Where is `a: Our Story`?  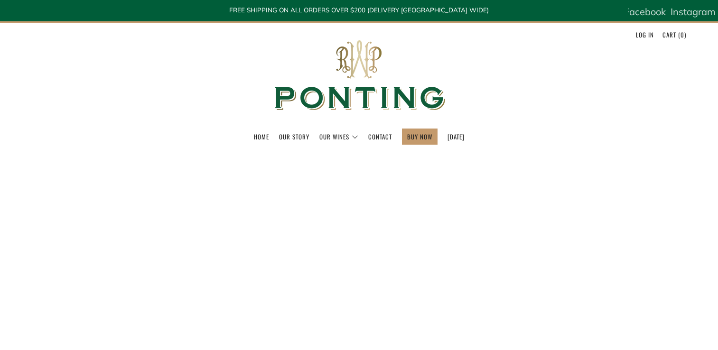 a: Our Story is located at coordinates (294, 137).